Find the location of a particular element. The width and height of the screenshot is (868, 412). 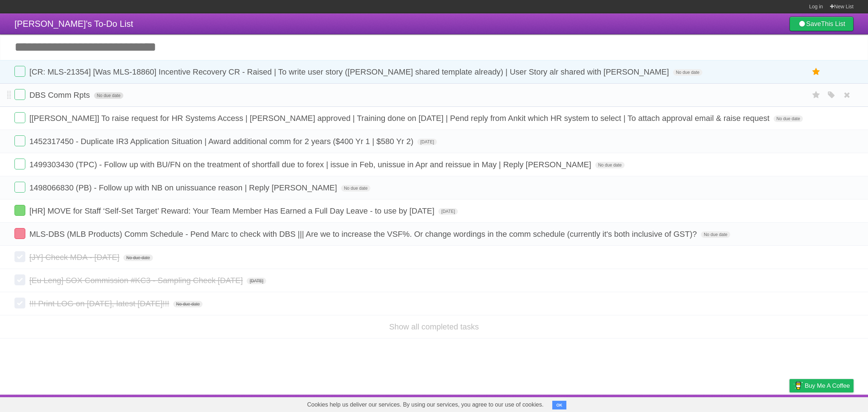

a: Terms is located at coordinates (763, 403).